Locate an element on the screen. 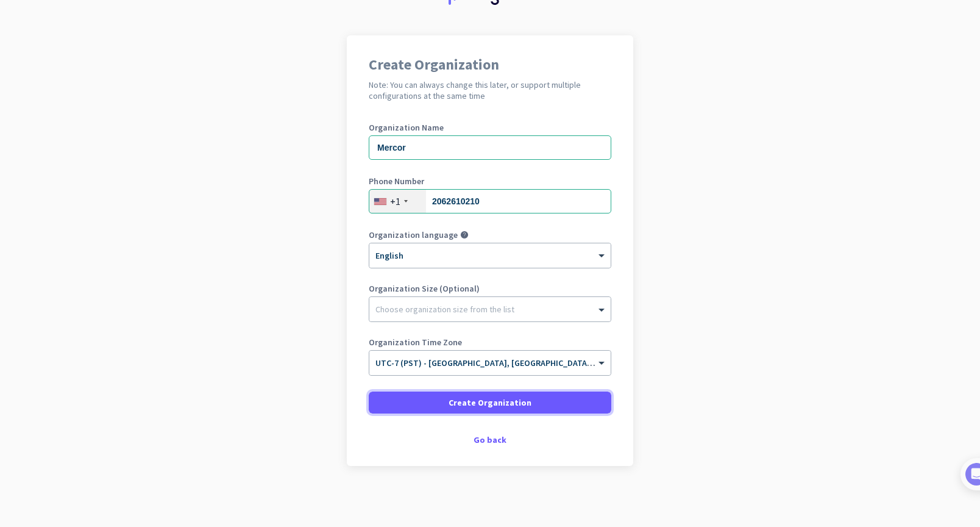  i: help is located at coordinates (464, 235).